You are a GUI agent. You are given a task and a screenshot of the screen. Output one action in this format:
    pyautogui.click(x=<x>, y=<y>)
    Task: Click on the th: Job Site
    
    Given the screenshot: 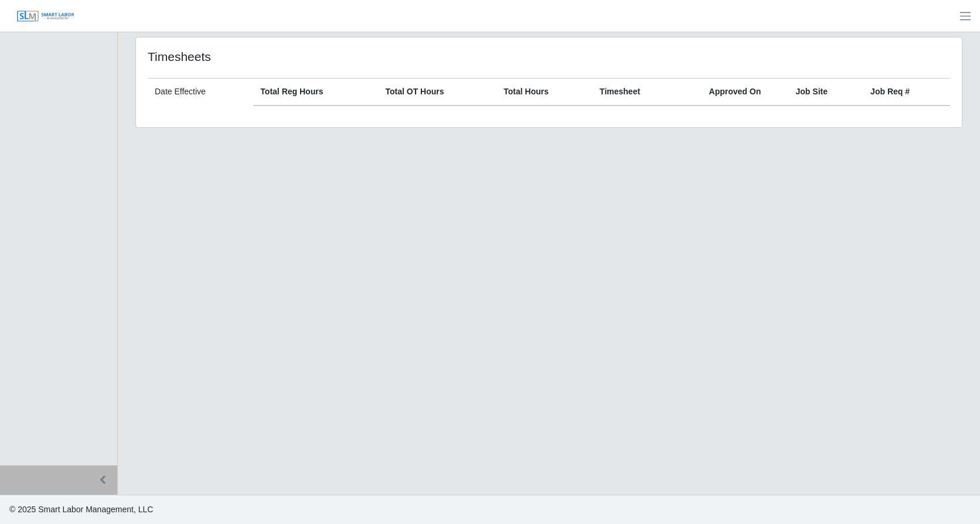 What is the action you would take?
    pyautogui.click(x=826, y=92)
    